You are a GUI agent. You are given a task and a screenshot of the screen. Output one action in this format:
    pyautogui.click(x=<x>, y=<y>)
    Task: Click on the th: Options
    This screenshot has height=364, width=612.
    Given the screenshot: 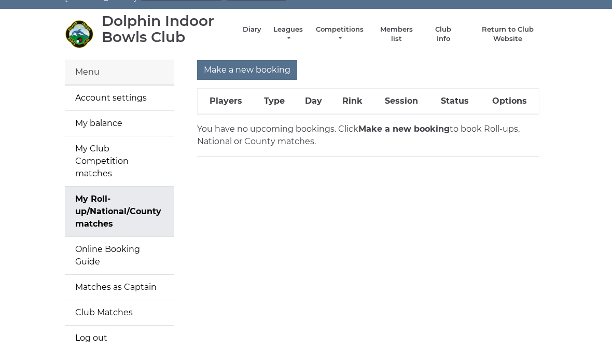 What is the action you would take?
    pyautogui.click(x=509, y=102)
    